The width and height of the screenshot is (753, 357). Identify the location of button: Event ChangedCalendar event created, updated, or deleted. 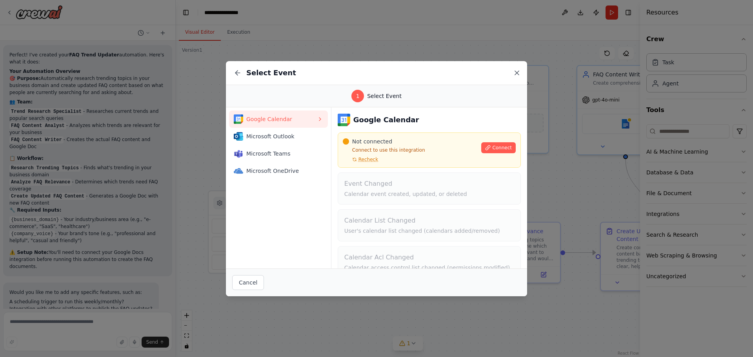
(429, 189).